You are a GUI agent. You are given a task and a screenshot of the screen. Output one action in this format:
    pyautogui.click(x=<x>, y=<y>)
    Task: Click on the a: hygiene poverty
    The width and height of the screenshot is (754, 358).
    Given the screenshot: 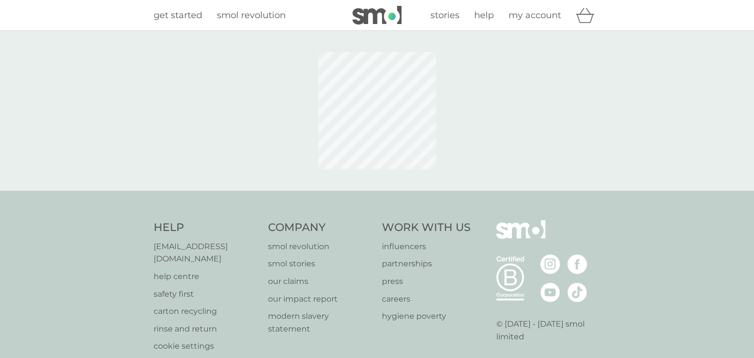 What is the action you would take?
    pyautogui.click(x=426, y=317)
    